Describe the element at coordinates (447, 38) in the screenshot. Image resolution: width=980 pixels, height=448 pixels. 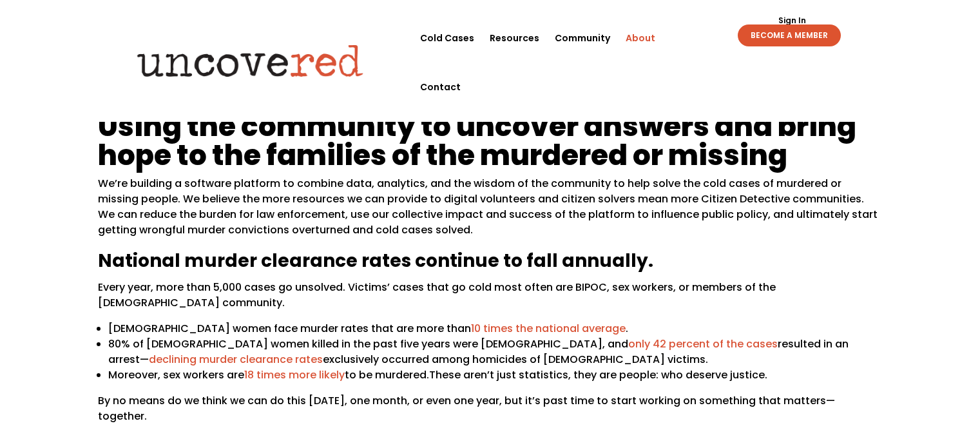
I see `a: Cold Cases` at that location.